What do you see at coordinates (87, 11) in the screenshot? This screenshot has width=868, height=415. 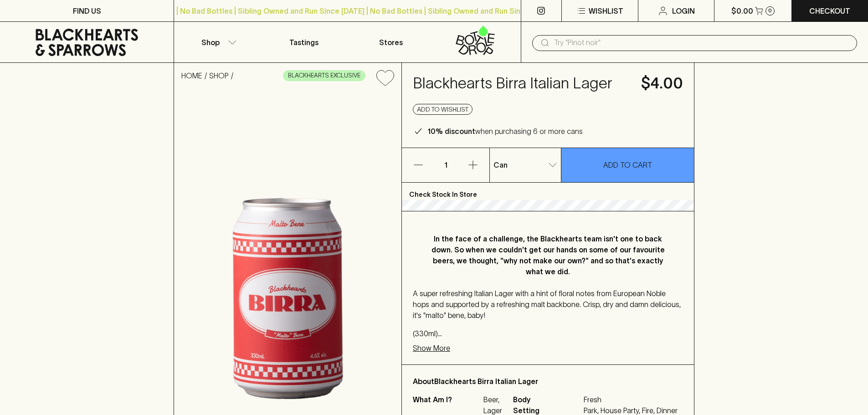 I see `p: FIND US` at bounding box center [87, 11].